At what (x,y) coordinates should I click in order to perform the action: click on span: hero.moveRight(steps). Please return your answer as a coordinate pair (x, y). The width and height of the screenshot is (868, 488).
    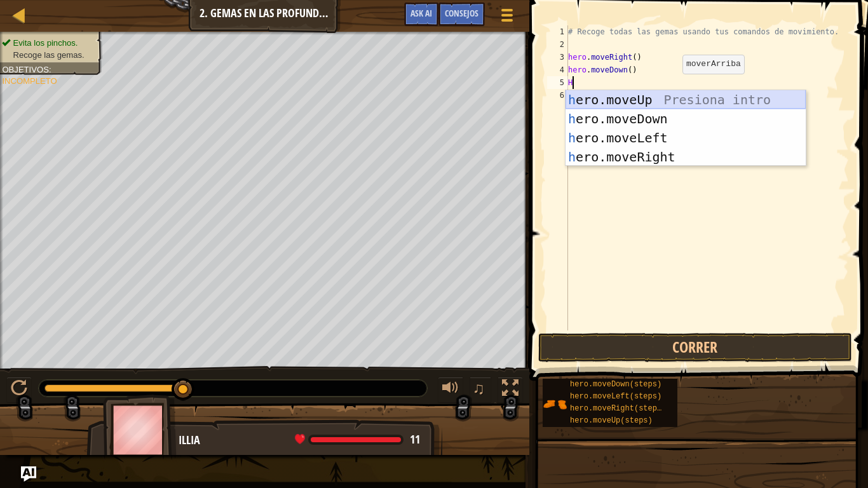
    Looking at the image, I should click on (618, 409).